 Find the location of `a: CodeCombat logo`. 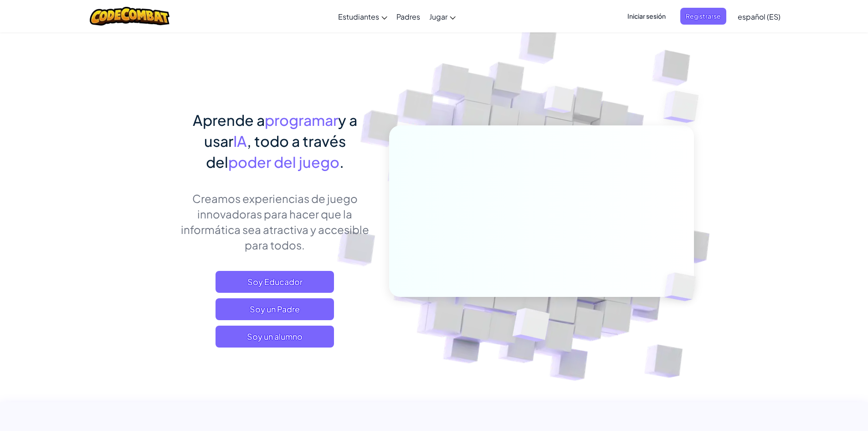

a: CodeCombat logo is located at coordinates (130, 16).